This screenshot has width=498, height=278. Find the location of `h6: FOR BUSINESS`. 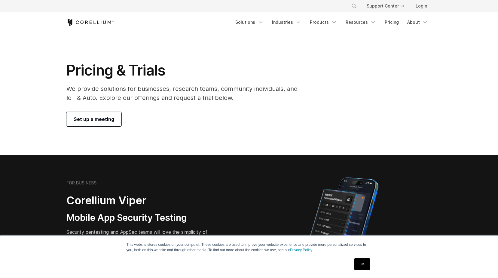

h6: FOR BUSINESS is located at coordinates (81, 183).